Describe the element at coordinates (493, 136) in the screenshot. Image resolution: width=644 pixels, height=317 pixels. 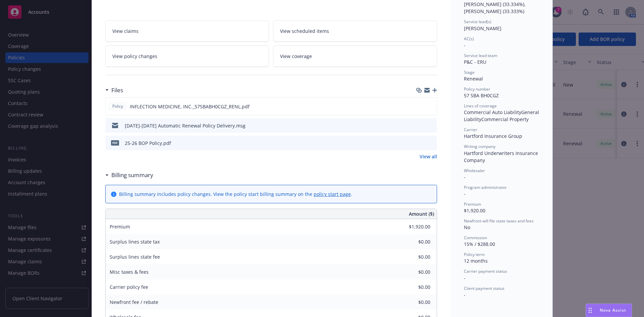
I see `span: Hartford Insurance Group` at that location.